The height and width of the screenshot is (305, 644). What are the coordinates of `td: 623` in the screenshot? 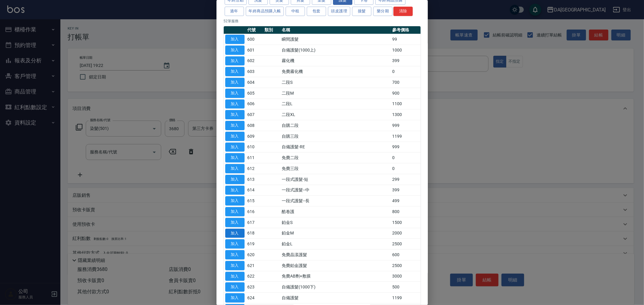 It's located at (254, 287).